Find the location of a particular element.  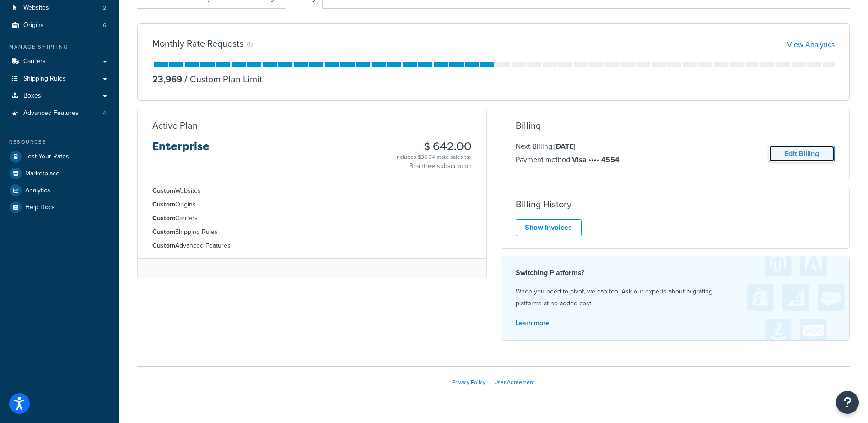

li: Websites is located at coordinates (312, 191).